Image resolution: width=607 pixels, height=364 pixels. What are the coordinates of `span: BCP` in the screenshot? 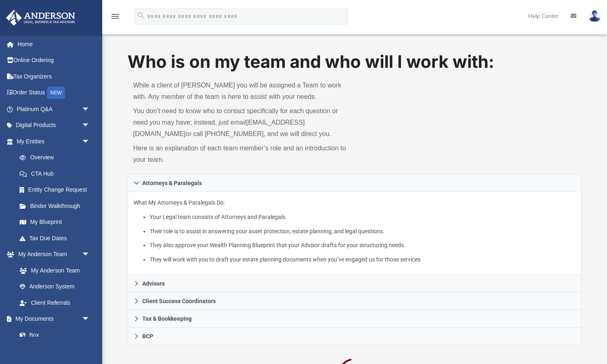 It's located at (148, 336).